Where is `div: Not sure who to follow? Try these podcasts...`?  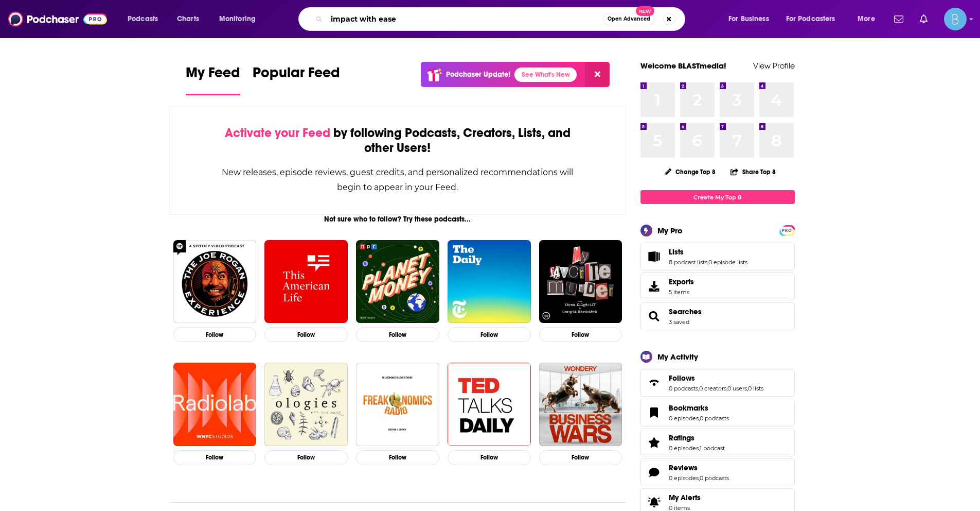 div: Not sure who to follow? Try these podcasts... is located at coordinates (397, 219).